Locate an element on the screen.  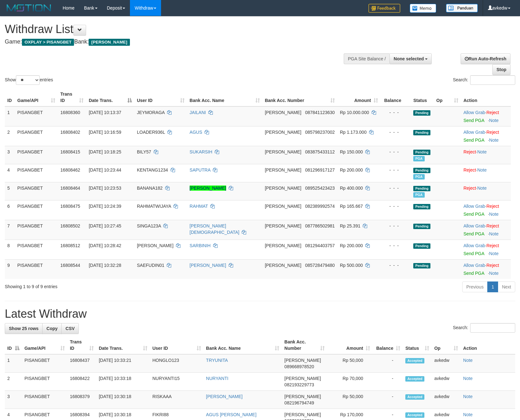
td: 5 is located at coordinates (10, 191).